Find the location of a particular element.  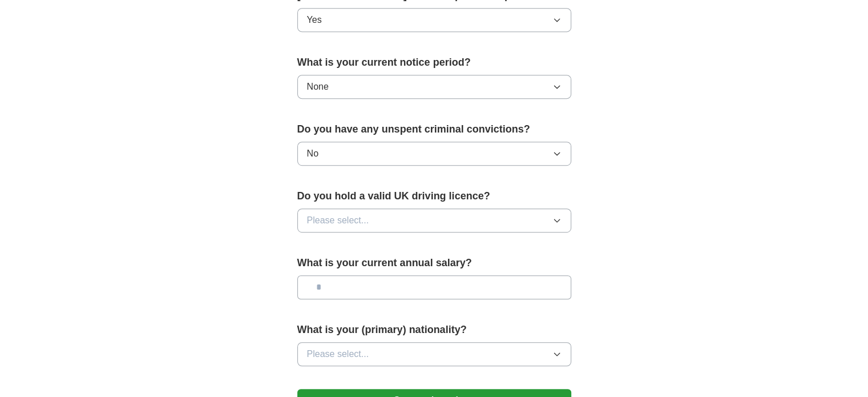

label: What is your current notice period? is located at coordinates (435, 62).